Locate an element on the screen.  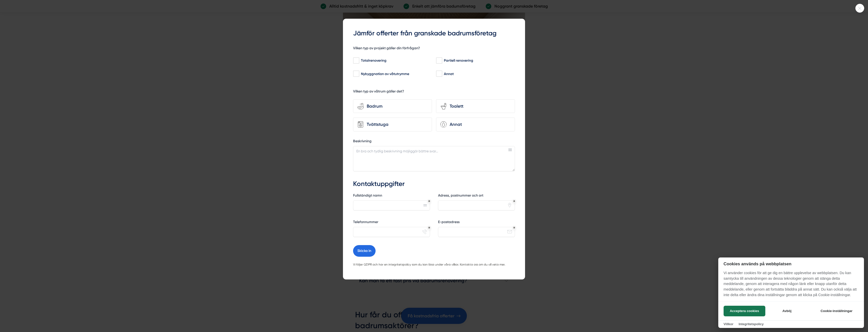
button: Skicka in is located at coordinates (364, 251).